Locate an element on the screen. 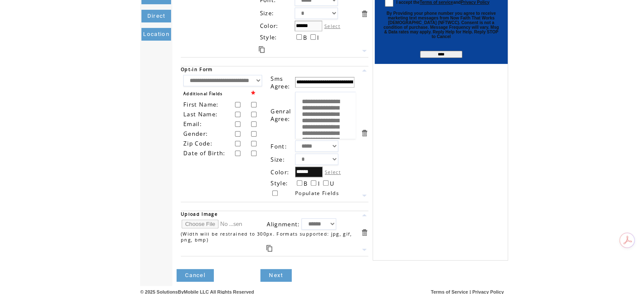 This screenshot has height=294, width=644. a: Next is located at coordinates (275, 275).